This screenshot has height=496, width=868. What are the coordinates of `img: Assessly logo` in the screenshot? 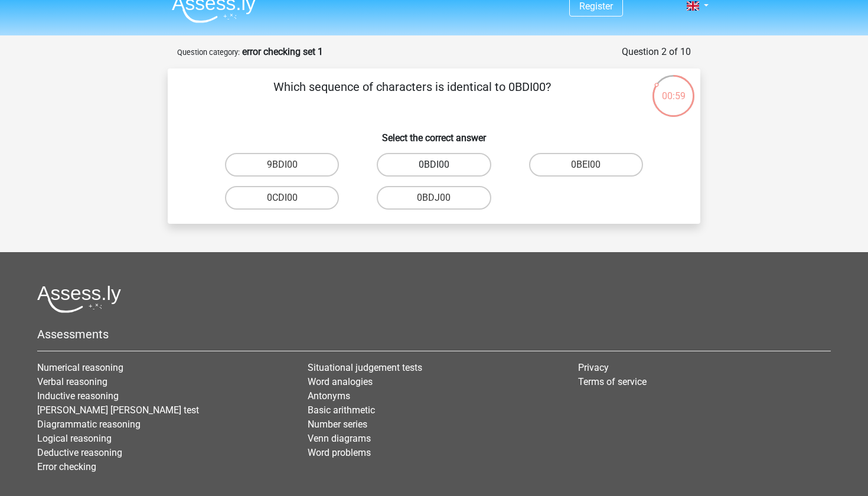 It's located at (79, 299).